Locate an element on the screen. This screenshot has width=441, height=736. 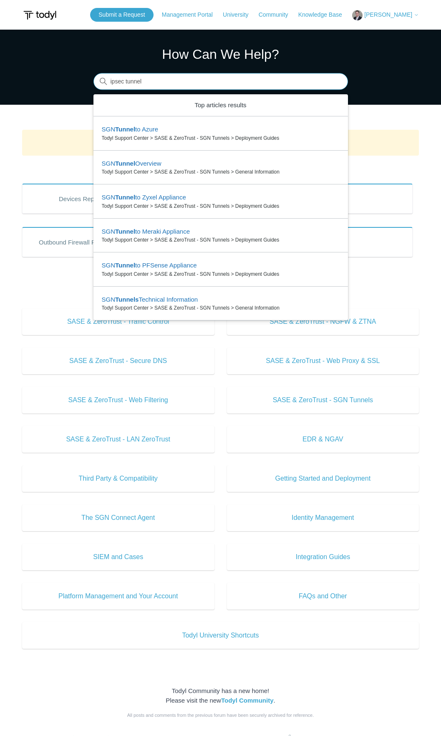
span: Platform Management and Your Account is located at coordinates (118, 596).